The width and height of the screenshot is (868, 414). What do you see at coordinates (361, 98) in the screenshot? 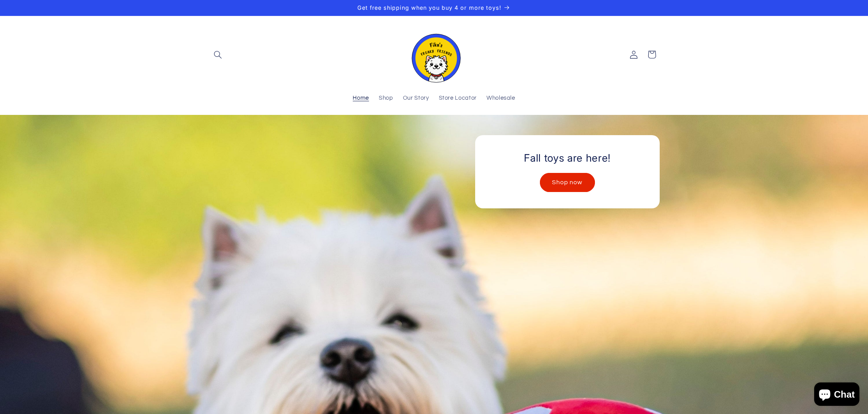
I see `span: Home` at bounding box center [361, 98].